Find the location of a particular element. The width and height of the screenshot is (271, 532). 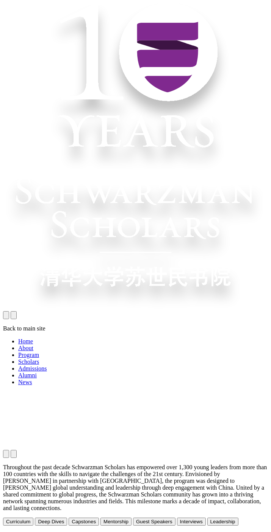

button: Capstones is located at coordinates (84, 522).